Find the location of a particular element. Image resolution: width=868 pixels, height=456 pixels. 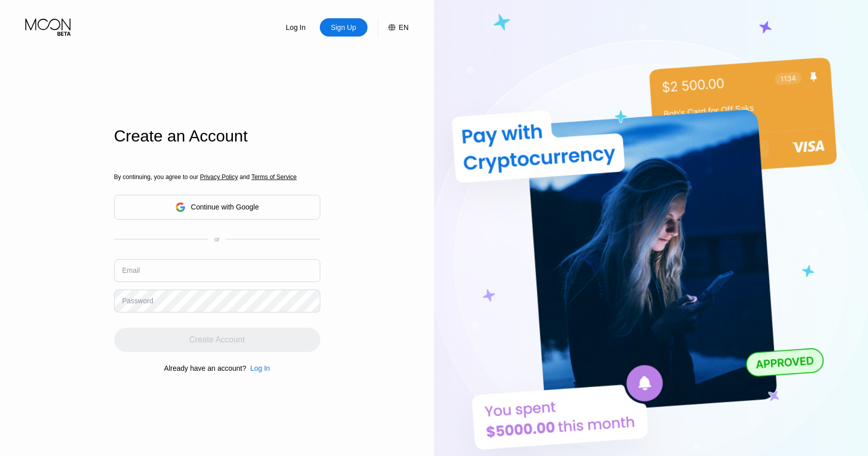

div: Sign Up is located at coordinates (343, 28).